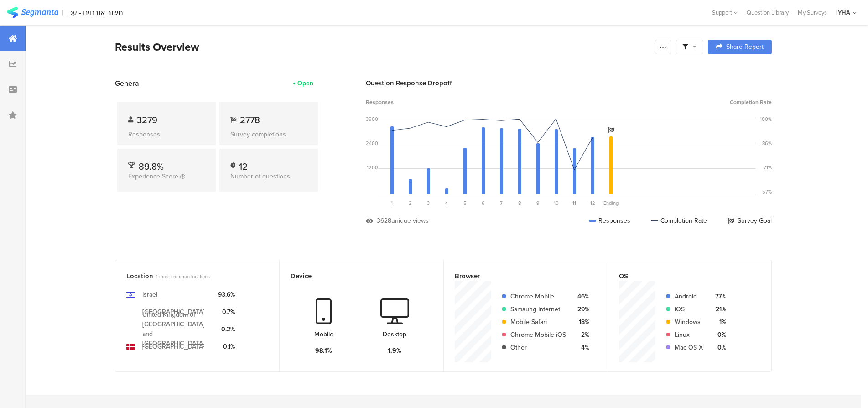  Describe the element at coordinates (324, 334) in the screenshot. I see `div: Mobile` at that location.